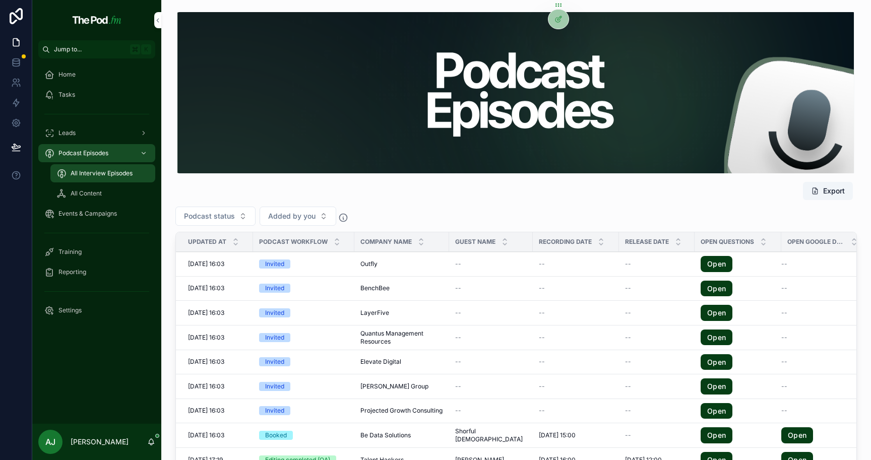 The image size is (871, 460). What do you see at coordinates (86, 194) in the screenshot?
I see `span: All Content` at bounding box center [86, 194].